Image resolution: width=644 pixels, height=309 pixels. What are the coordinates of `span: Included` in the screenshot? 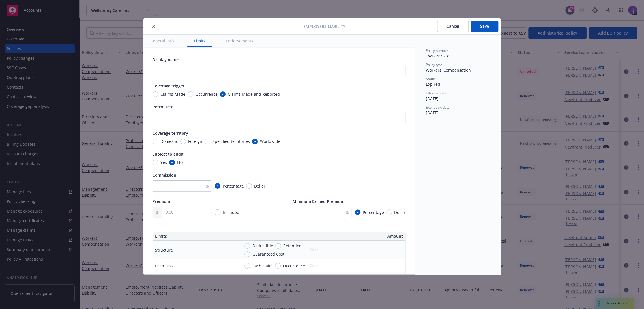 It's located at (231, 212).